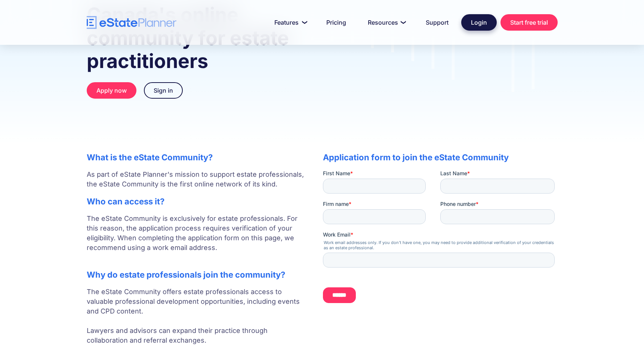 This screenshot has width=644, height=352. What do you see at coordinates (131, 22) in the screenshot?
I see `a: home` at bounding box center [131, 22].